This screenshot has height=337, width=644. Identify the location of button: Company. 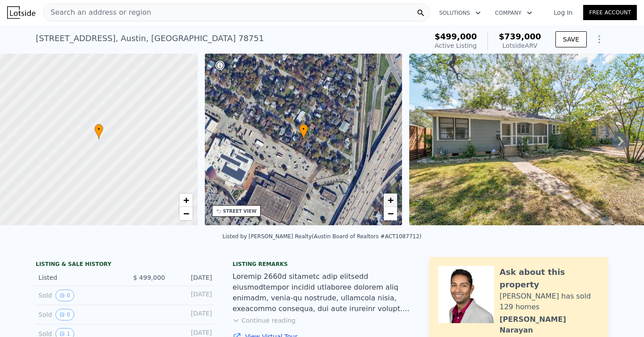
(513, 13).